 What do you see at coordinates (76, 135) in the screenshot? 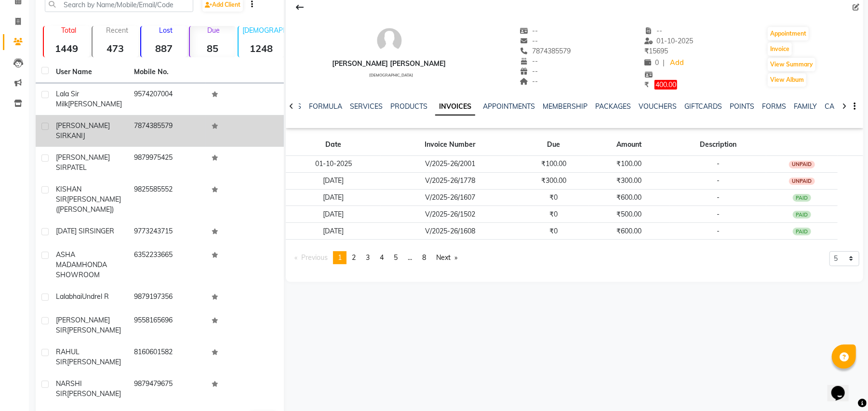
I see `span: KANIJ` at bounding box center [76, 135].